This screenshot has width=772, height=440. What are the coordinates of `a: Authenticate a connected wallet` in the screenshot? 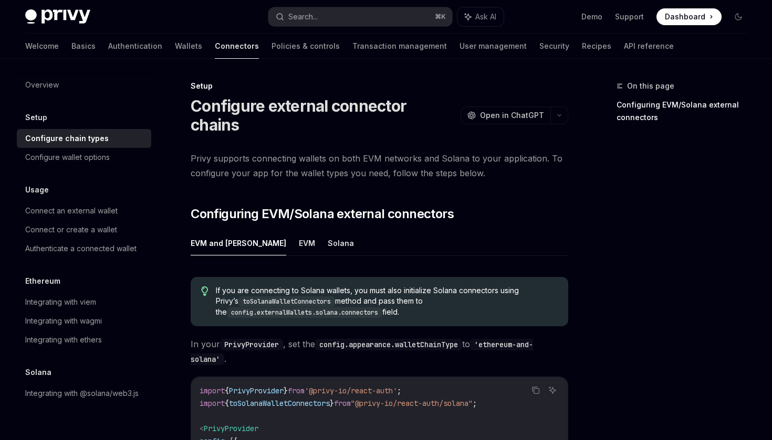 It's located at (84, 249).